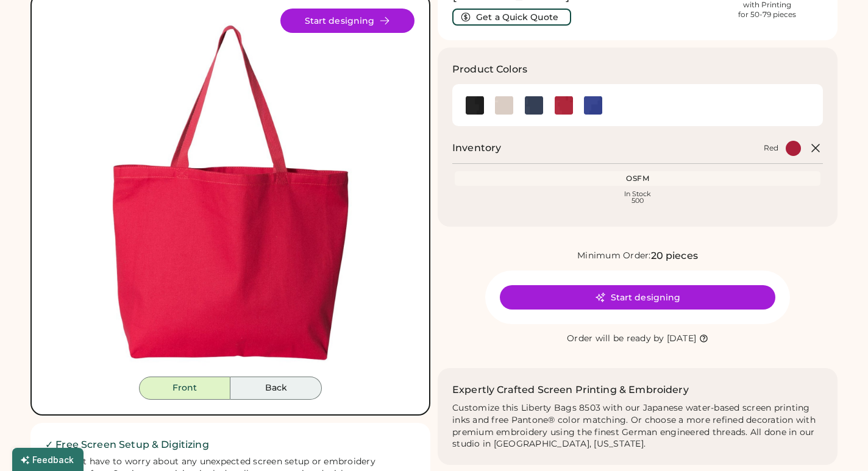  I want to click on h3: Product Colors, so click(489, 70).